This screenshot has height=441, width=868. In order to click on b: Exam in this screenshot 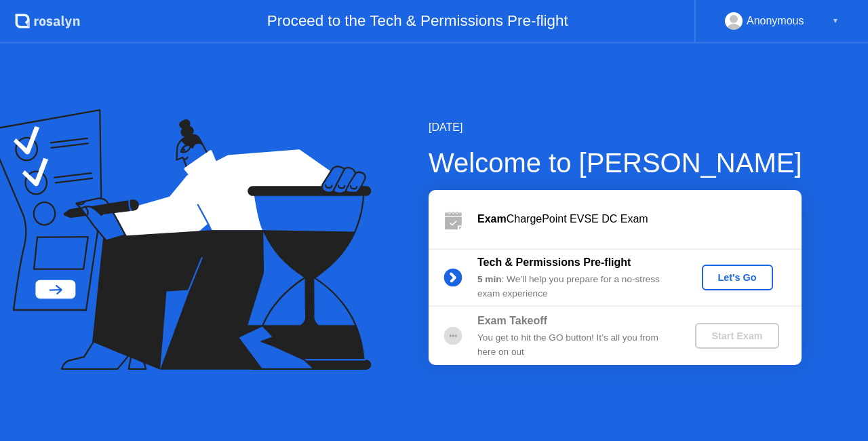, I will do `click(492, 219)`.